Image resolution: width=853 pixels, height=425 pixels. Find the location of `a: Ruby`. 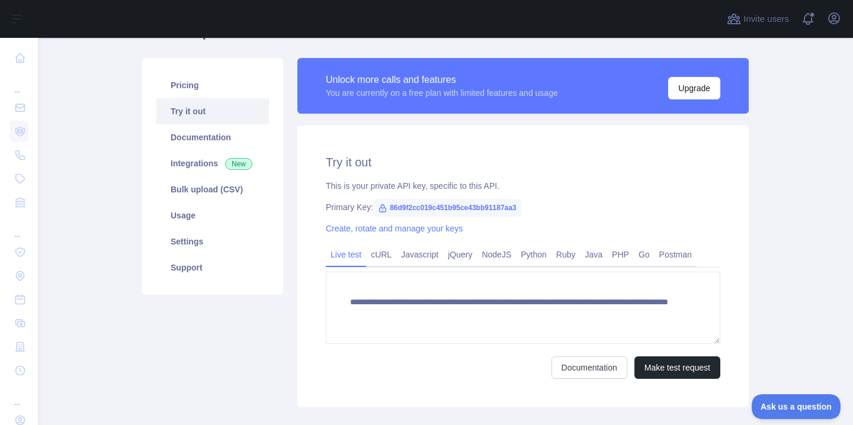

a: Ruby is located at coordinates (565, 255).